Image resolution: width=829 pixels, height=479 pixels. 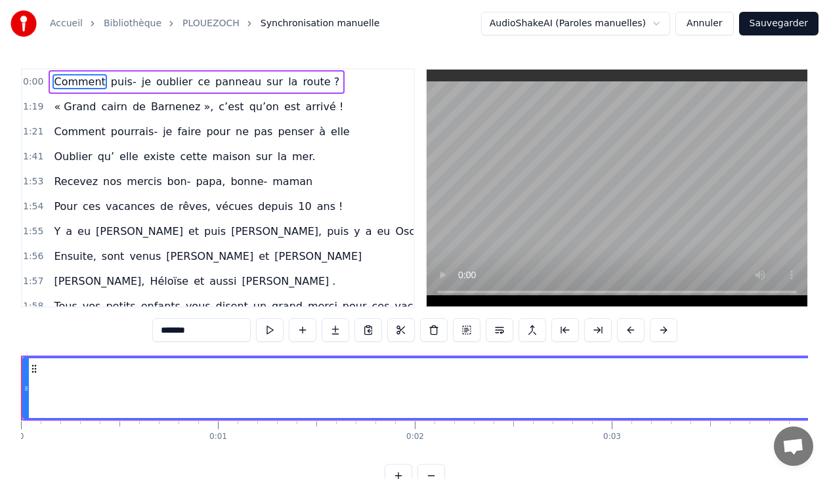 I want to click on span: existe, so click(x=160, y=156).